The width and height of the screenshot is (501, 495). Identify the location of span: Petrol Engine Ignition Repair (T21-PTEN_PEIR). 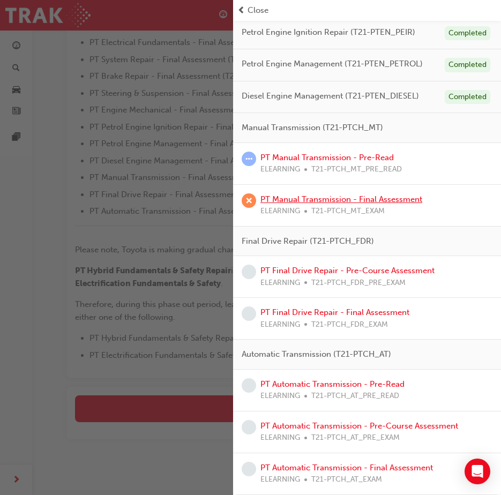
(328, 32).